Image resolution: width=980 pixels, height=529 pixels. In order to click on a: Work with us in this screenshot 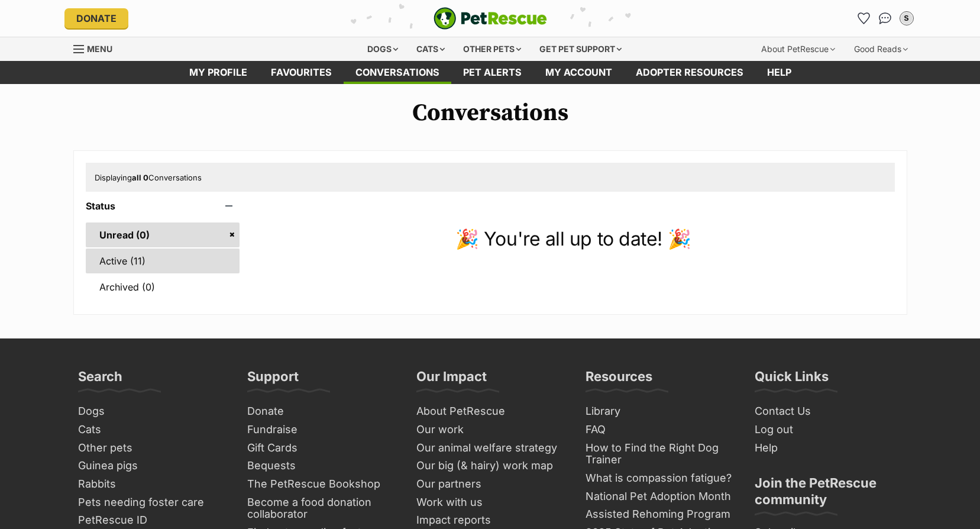, I will do `click(490, 502)`.